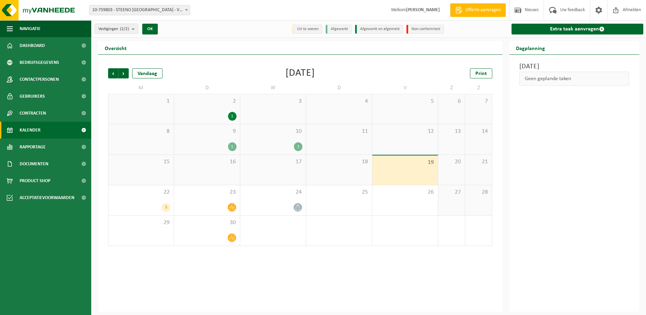 The width and height of the screenshot is (646, 315). I want to click on span: Vestigingen, so click(113, 29).